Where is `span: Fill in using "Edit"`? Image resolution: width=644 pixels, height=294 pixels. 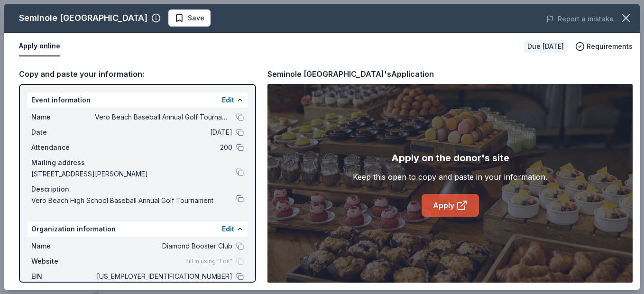
span: Fill in using "Edit" is located at coordinates (209, 261).